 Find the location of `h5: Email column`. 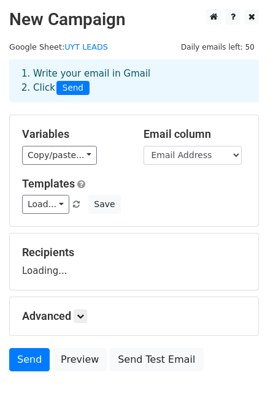

h5: Email column is located at coordinates (195, 134).